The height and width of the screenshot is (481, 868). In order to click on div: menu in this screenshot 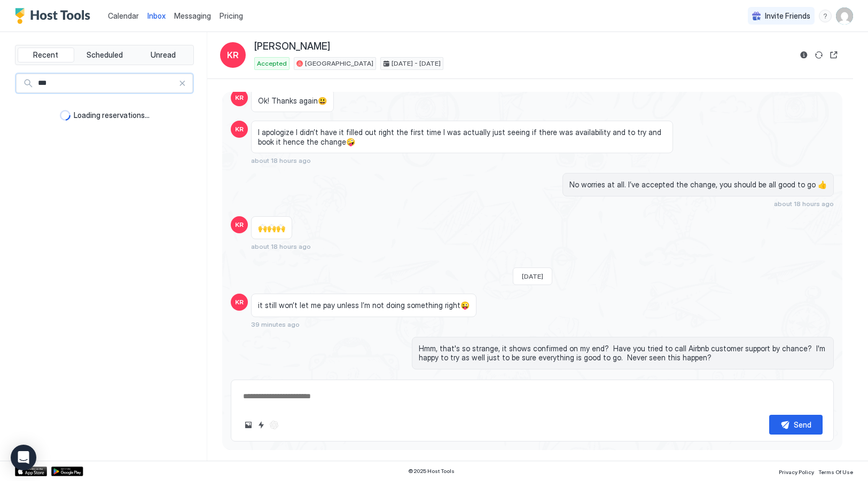, I will do `click(825, 16)`.